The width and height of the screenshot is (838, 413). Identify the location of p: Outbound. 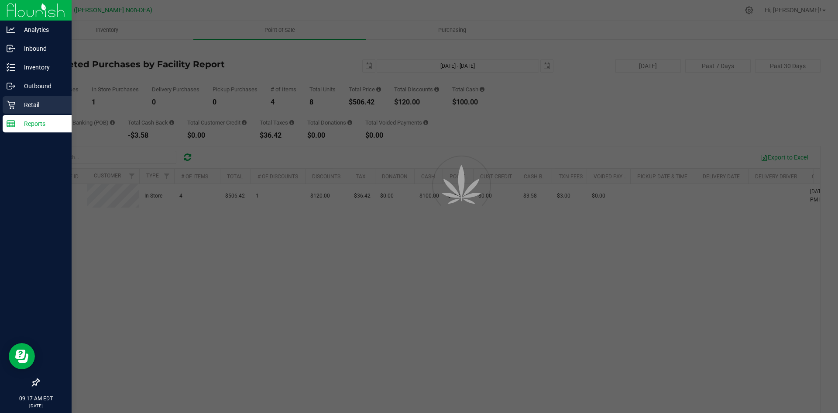
(41, 86).